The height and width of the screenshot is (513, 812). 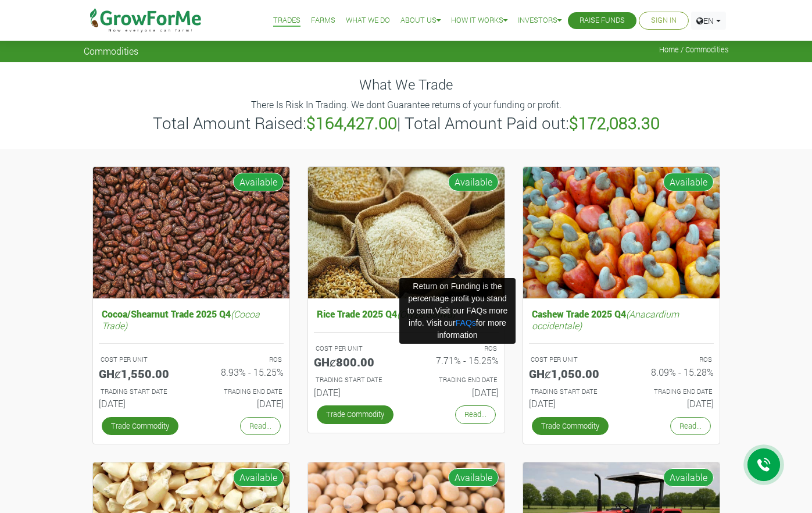 I want to click on a: About Us, so click(x=421, y=21).